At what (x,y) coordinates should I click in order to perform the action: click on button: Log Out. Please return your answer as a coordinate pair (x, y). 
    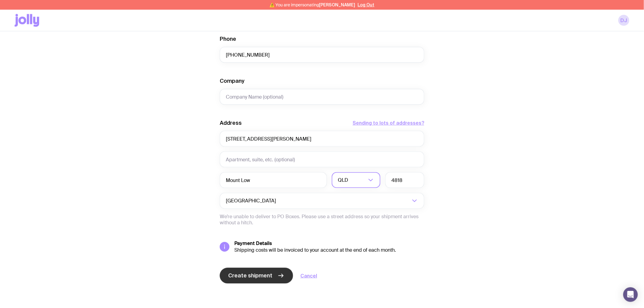
    Looking at the image, I should click on (366, 5).